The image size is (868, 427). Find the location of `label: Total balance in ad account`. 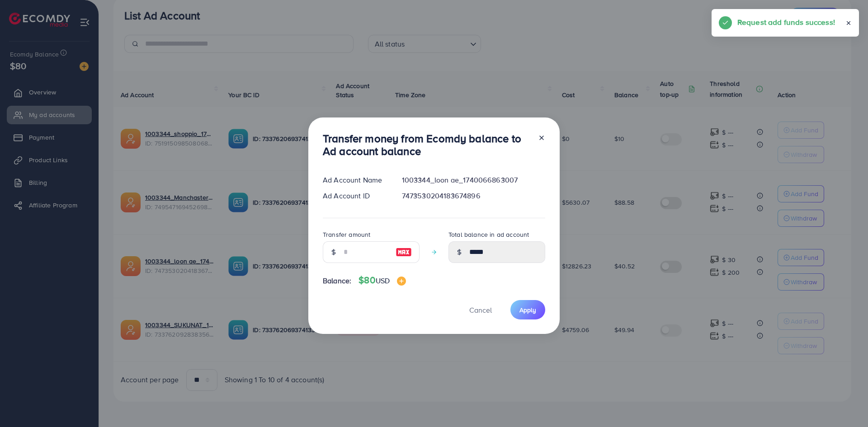

label: Total balance in ad account is located at coordinates (489, 235).